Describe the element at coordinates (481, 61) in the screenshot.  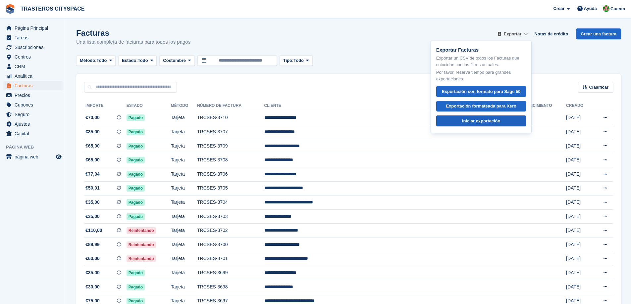
I see `p: Exportar un CSV de todos los Facturas que coincidan con los filtros actuales.` at that location.